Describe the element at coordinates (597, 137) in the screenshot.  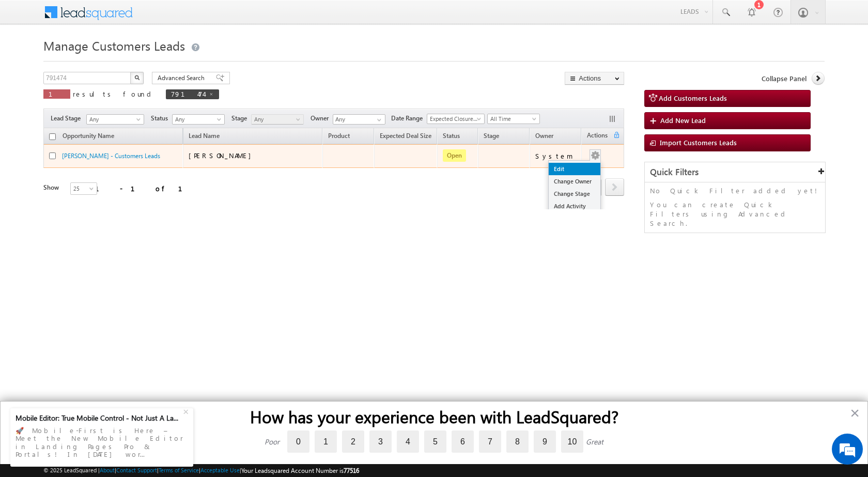
I see `span: Actions` at that location.